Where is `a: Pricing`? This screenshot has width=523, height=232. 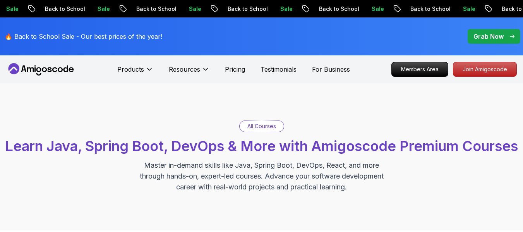 a: Pricing is located at coordinates (235, 69).